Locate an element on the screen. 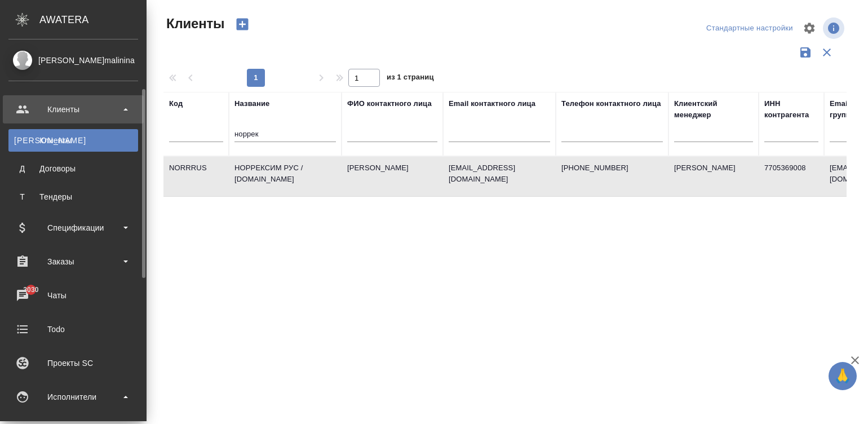 This screenshot has height=424, width=868. a: Todo is located at coordinates (73, 330).